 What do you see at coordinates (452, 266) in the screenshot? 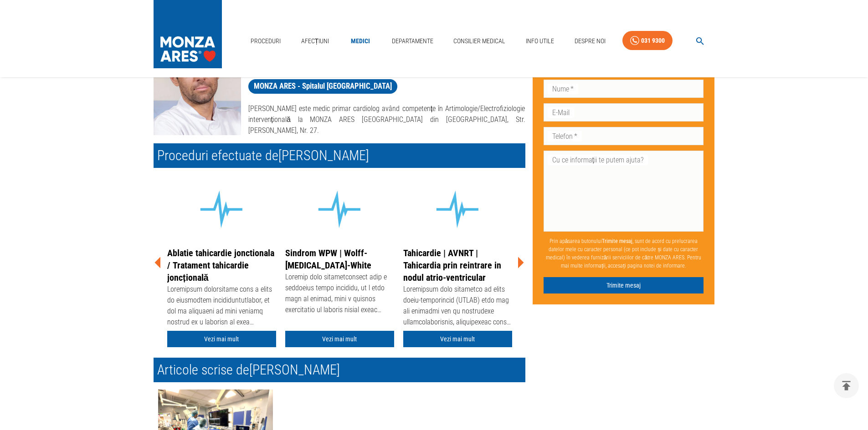
I see `a: Tahicardie | AVNRT | Tahicardia prin reintrare in nodul atrio-ventricular` at bounding box center [452, 266].